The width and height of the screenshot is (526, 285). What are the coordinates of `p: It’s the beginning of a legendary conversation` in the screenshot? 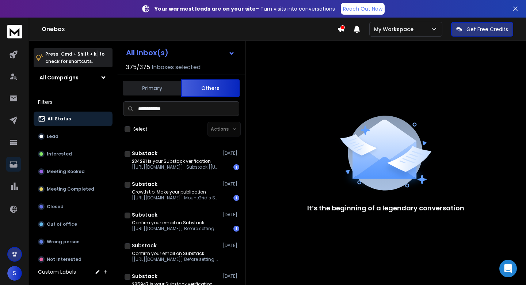 It's located at (386, 208).